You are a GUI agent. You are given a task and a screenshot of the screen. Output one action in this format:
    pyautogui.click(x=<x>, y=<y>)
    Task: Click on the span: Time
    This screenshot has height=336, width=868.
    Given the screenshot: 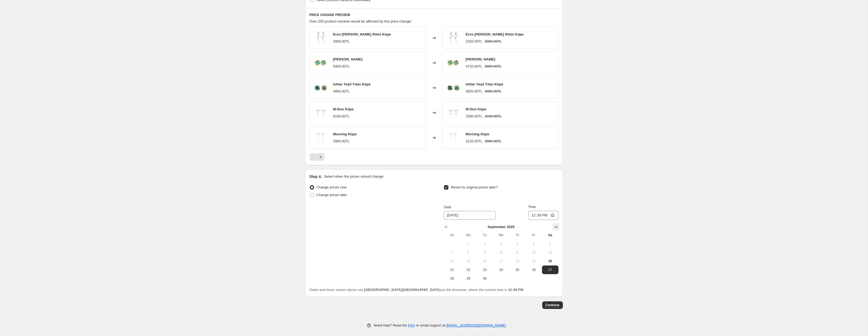 What is the action you would take?
    pyautogui.click(x=532, y=207)
    